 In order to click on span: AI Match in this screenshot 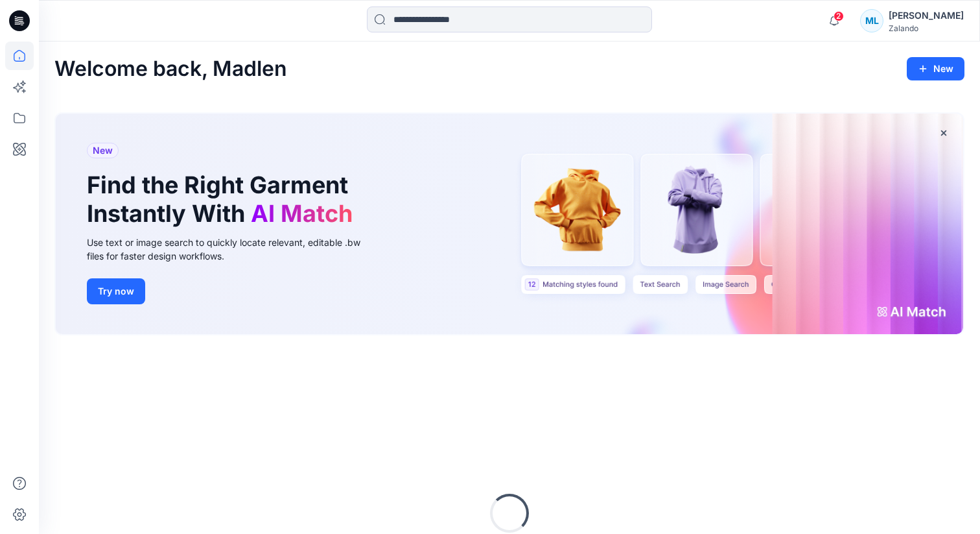, I will do `click(301, 213)`.